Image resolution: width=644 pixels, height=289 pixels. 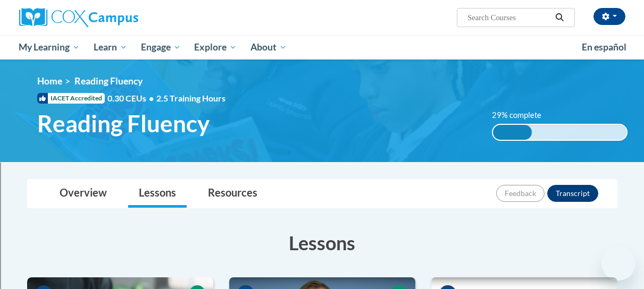 What do you see at coordinates (191, 98) in the screenshot?
I see `span: 2.5 Training Hours` at bounding box center [191, 98].